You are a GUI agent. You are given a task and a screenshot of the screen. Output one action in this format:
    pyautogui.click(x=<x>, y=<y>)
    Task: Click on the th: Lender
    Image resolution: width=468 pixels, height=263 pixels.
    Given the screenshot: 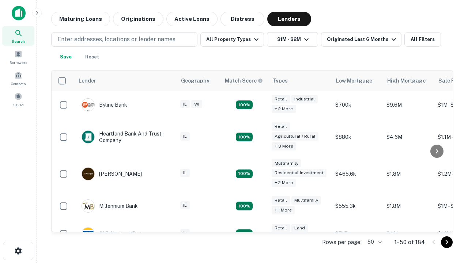 What is the action you would take?
    pyautogui.click(x=125, y=81)
    